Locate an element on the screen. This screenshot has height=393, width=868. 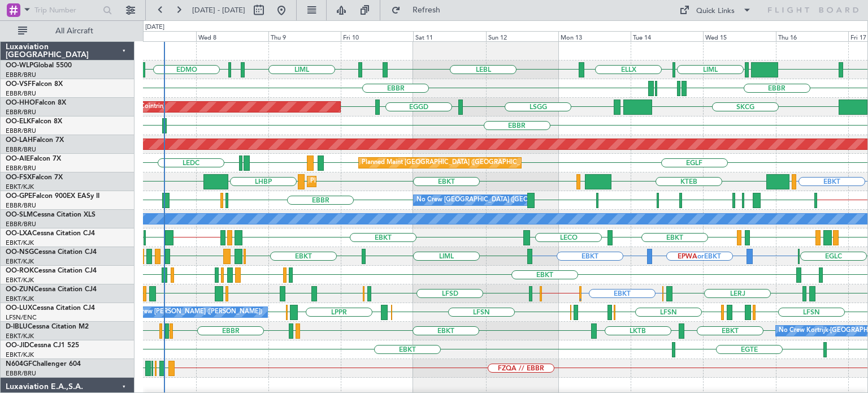
span: OO-JID is located at coordinates (18, 345).